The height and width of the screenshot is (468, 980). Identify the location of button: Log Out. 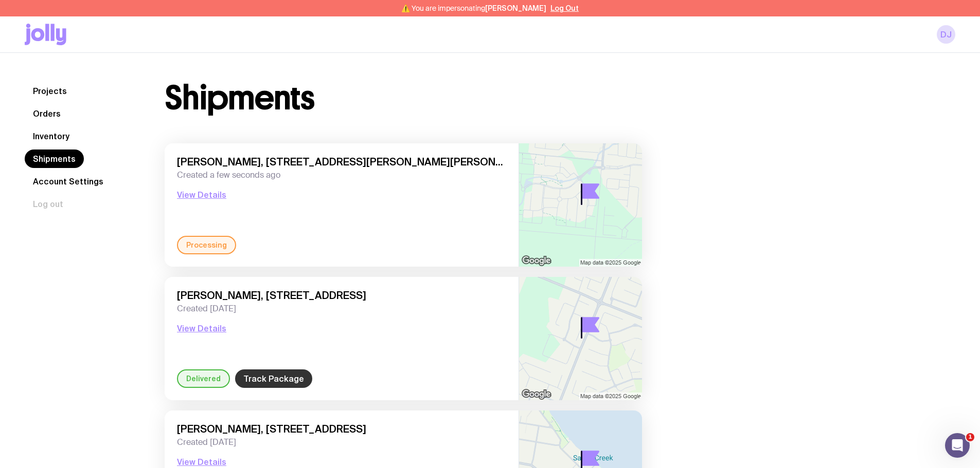
(564, 8).